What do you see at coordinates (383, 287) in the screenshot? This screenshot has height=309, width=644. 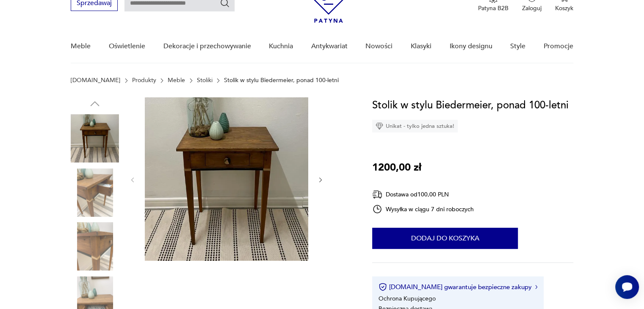 I see `img: Ikona certyfikatu` at bounding box center [383, 287].